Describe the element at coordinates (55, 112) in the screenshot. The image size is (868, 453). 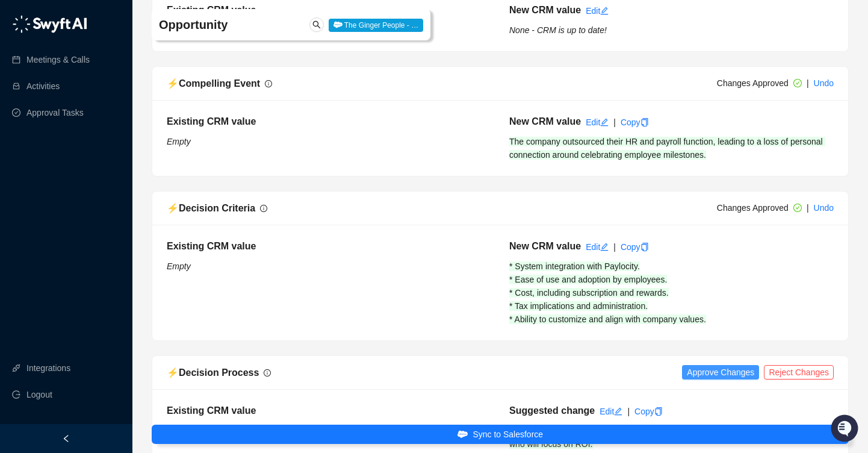
I see `a: Approval Tasks` at that location.